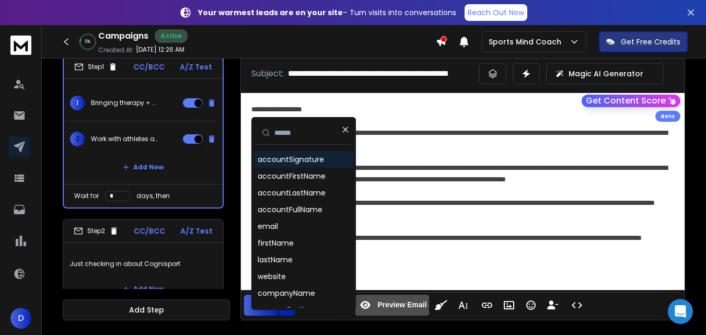  Describe the element at coordinates (668, 116) in the screenshot. I see `div: Beta` at that location.